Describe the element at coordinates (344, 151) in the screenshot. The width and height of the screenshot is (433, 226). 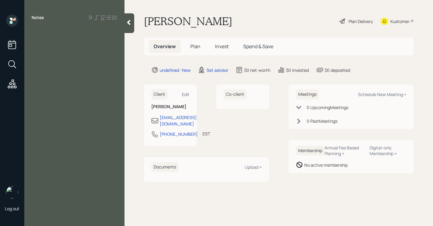
I see `div: Annual Fee Based Planning +` at that location.